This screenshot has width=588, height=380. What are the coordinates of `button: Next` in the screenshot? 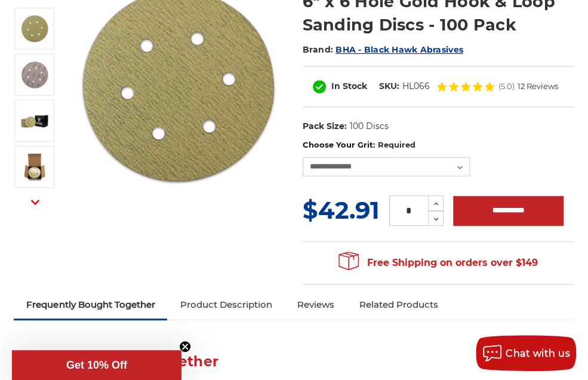 It's located at (35, 202).